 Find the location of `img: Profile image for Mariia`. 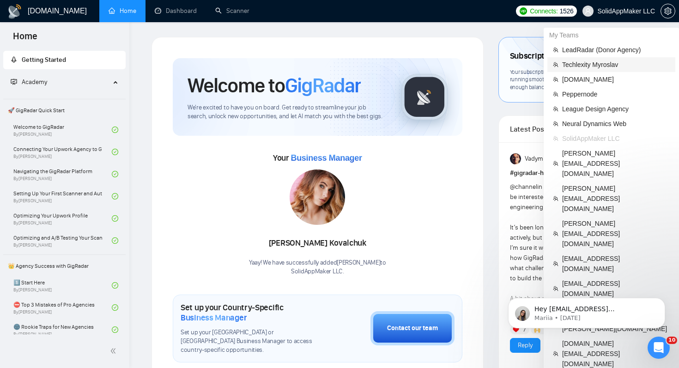

img: Profile image for Mariia is located at coordinates (28, 35).